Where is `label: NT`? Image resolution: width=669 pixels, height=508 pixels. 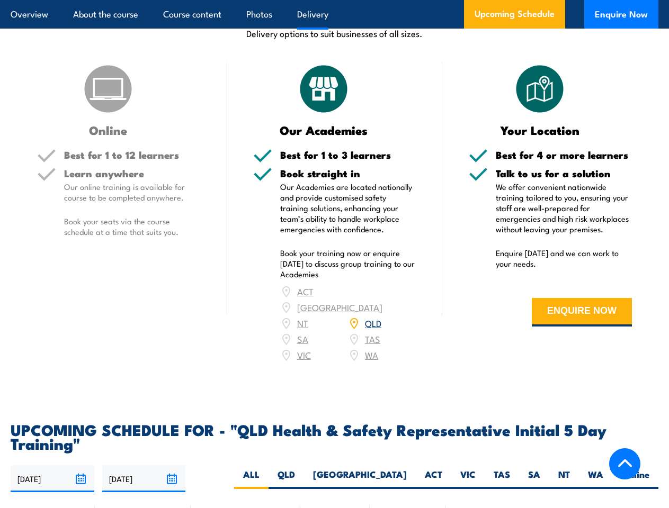 label: NT is located at coordinates (564, 479).